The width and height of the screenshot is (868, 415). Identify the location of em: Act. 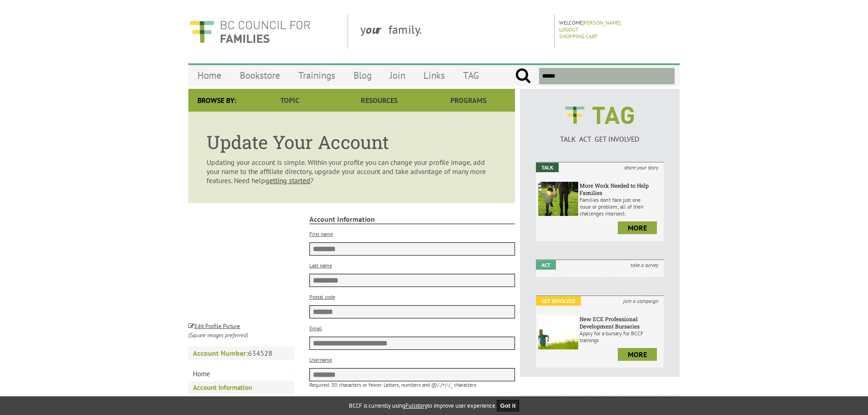
(546, 265).